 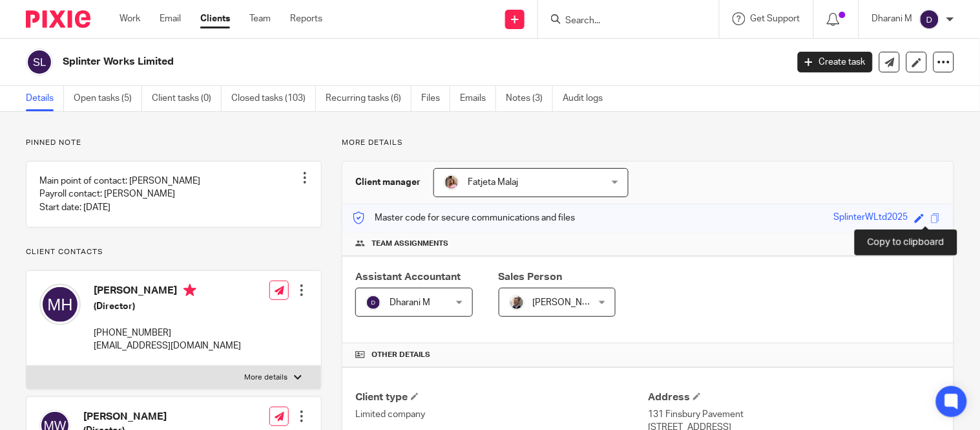 What do you see at coordinates (794, 414) in the screenshot?
I see `p: 131 Finsbury Pavement` at bounding box center [794, 414].